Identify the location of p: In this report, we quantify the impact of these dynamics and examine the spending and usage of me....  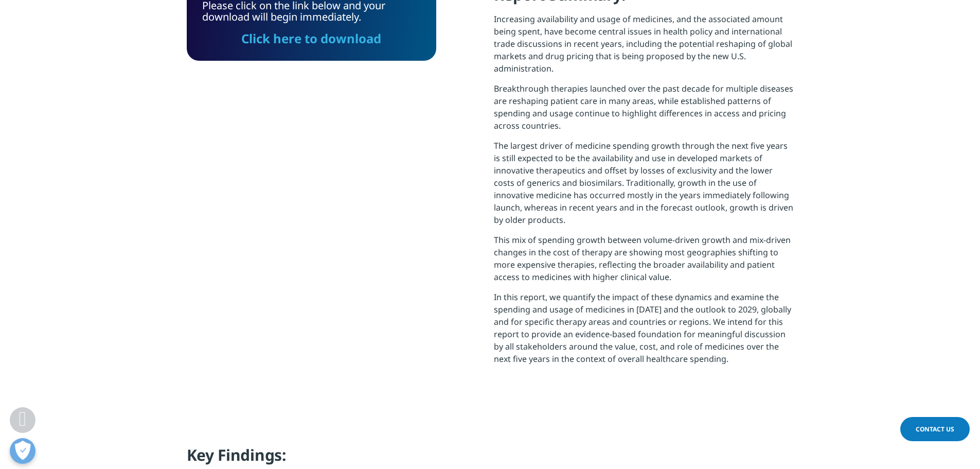
(644, 332).